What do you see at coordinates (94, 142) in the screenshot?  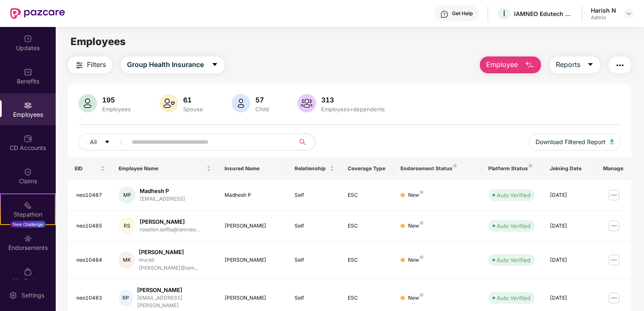 I see `span: All` at bounding box center [94, 142].